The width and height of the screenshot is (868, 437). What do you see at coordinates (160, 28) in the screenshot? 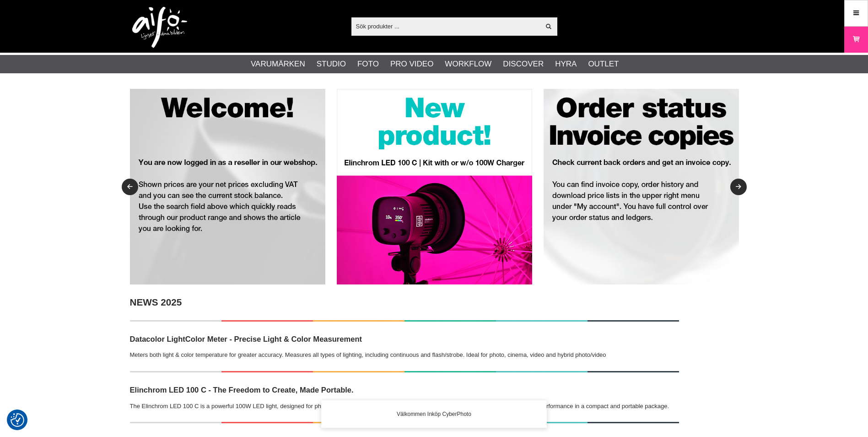
I see `img: logo.png` at bounding box center [160, 28].